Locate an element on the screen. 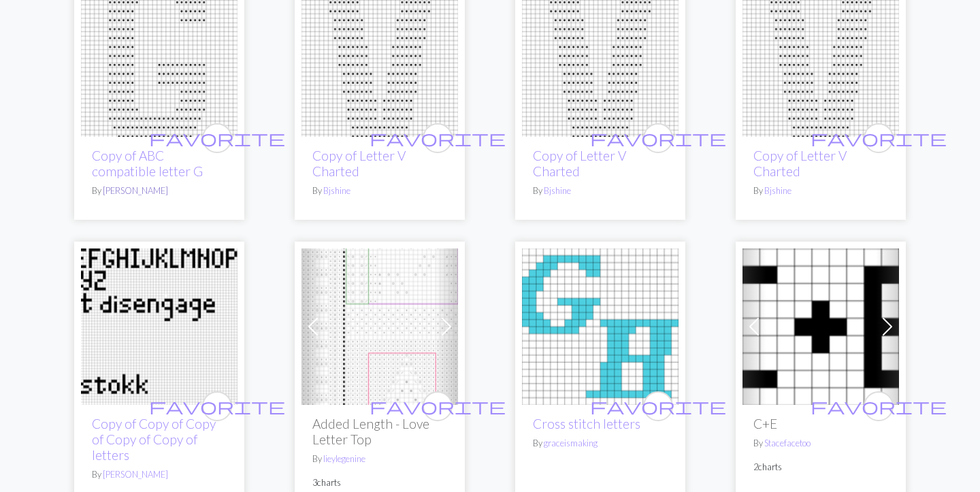 Image resolution: width=980 pixels, height=492 pixels. a: lieylegenine is located at coordinates (344, 459).